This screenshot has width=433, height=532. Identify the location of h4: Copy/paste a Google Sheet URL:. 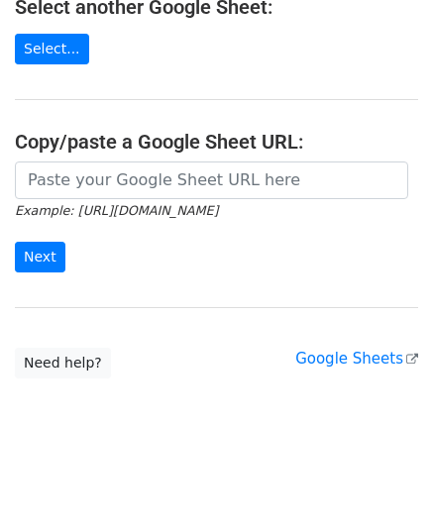
(216, 142).